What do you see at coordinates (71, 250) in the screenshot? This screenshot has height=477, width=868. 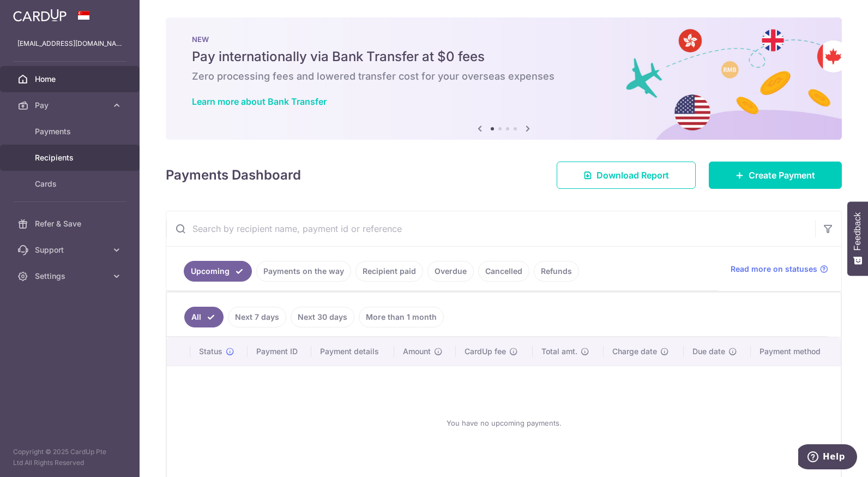 I see `span: Support` at bounding box center [71, 250].